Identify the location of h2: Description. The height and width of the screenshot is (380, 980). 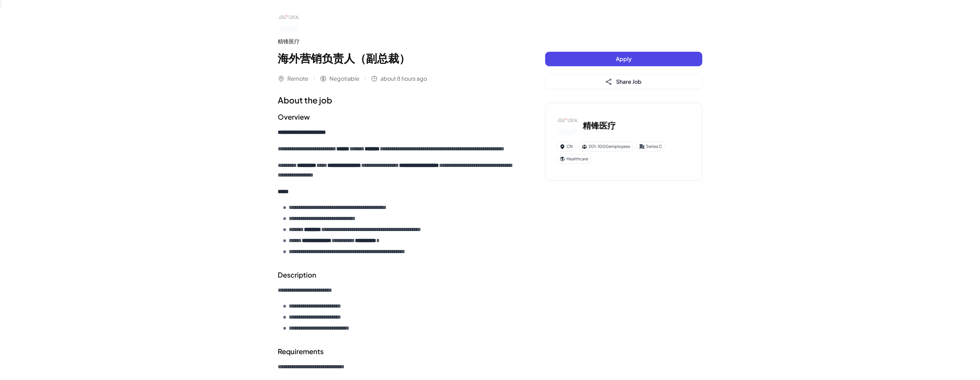
(398, 275).